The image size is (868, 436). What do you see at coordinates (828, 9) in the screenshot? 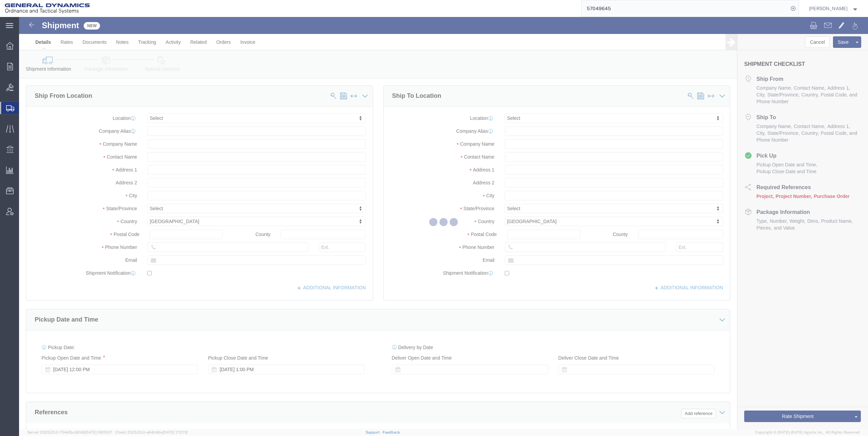
I see `span: Timothy Kilraine` at bounding box center [828, 9].